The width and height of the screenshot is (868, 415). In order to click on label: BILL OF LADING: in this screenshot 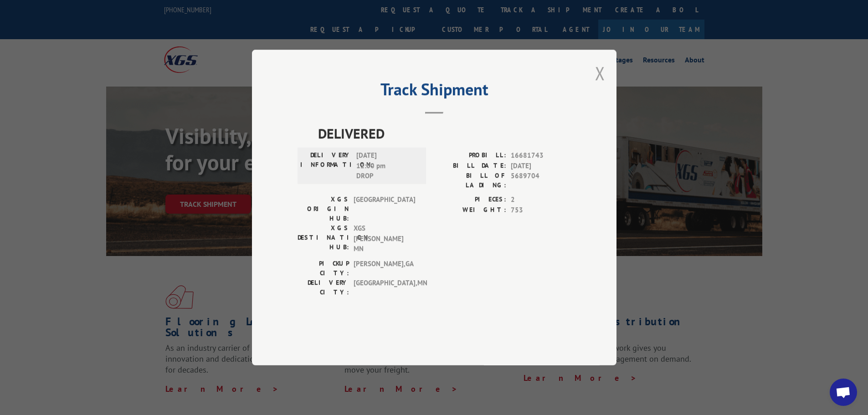, I will do `click(470, 180)`.